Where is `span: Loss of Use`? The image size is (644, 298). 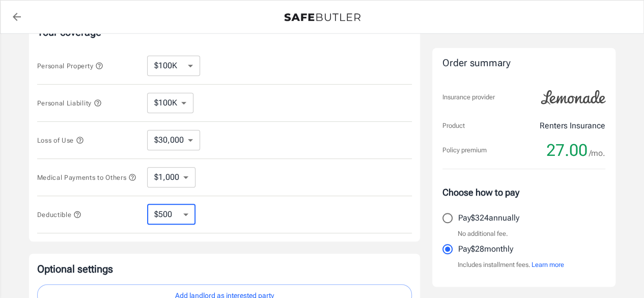
span: Loss of Use is located at coordinates (60, 140).